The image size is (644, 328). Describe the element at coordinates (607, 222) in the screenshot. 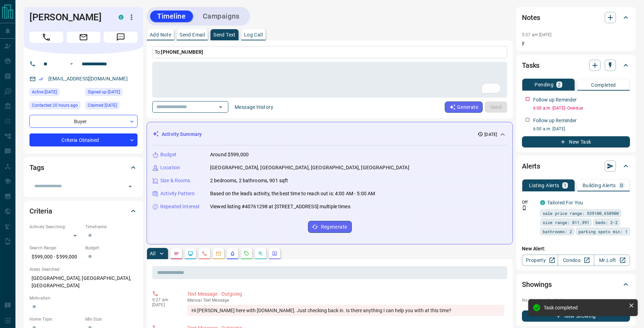

I see `span: beds: 2-2` at that location.